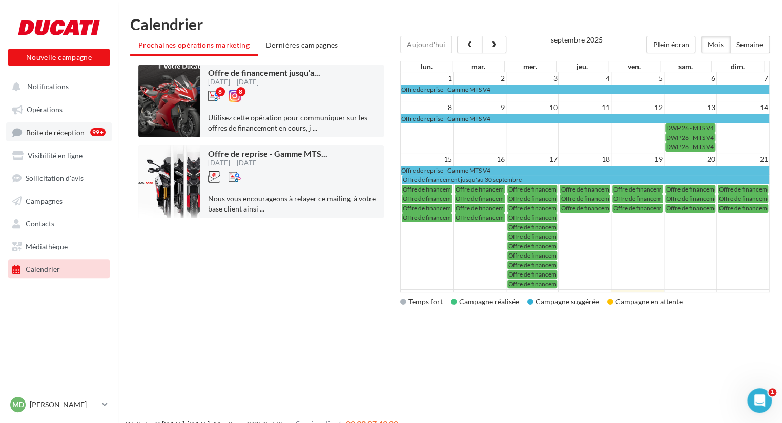 The width and height of the screenshot is (782, 423). What do you see at coordinates (690, 128) in the screenshot?
I see `a: DWP 26 - MTS V4 RS & Diavel V4 RS` at bounding box center [690, 128].